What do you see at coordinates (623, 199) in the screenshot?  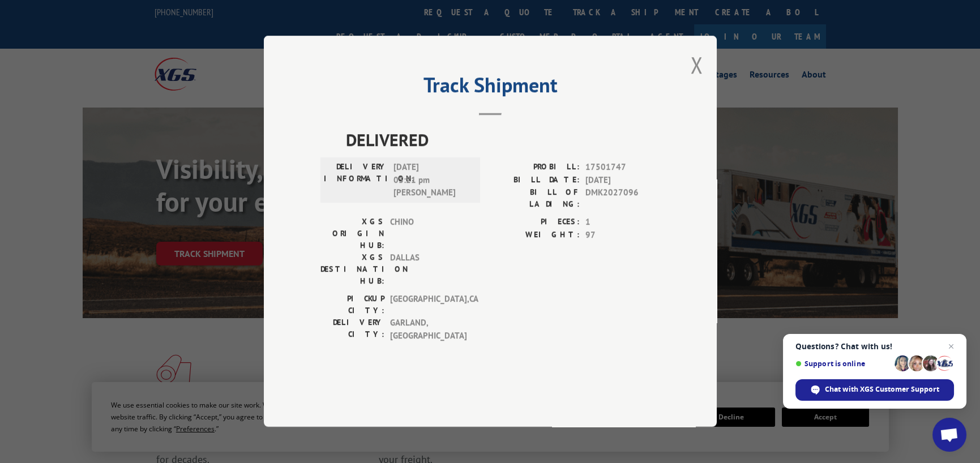 I see `span: DMK2027096` at bounding box center [623, 199].